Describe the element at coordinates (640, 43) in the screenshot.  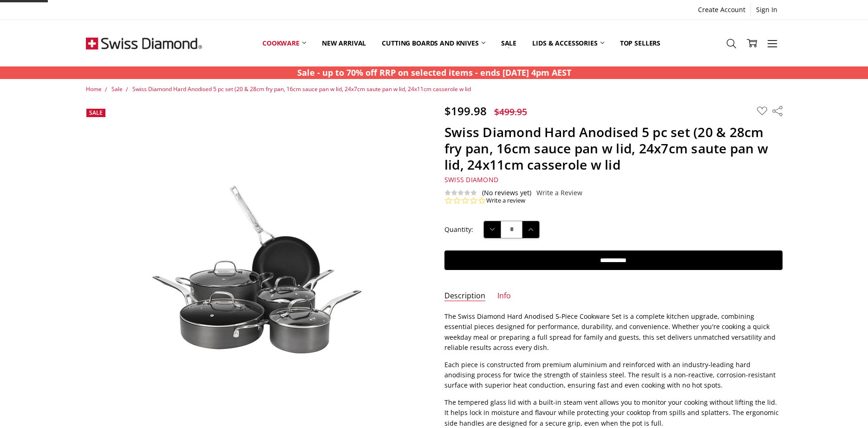
I see `a: Top Sellers` at that location.